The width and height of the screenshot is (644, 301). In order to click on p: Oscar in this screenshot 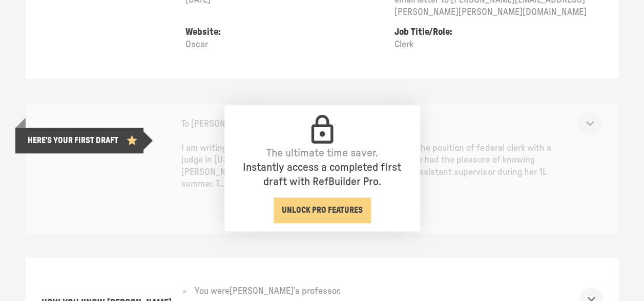, I will do `click(285, 45)`.